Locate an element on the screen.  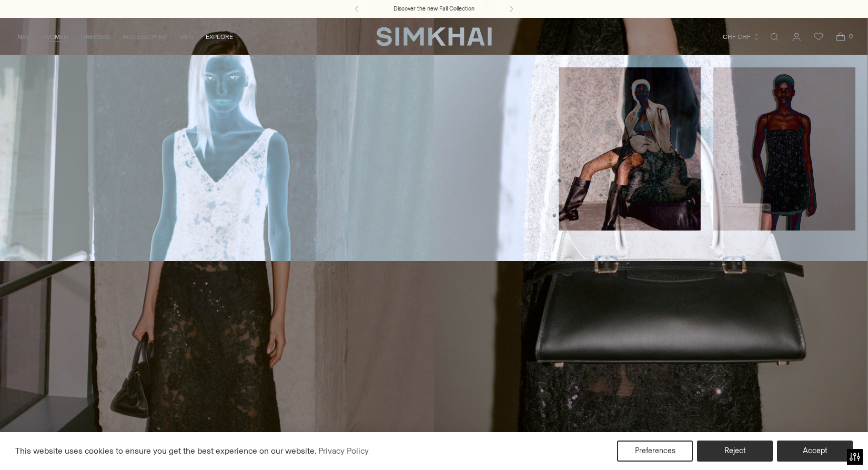
a: NEW is located at coordinates (24, 36).